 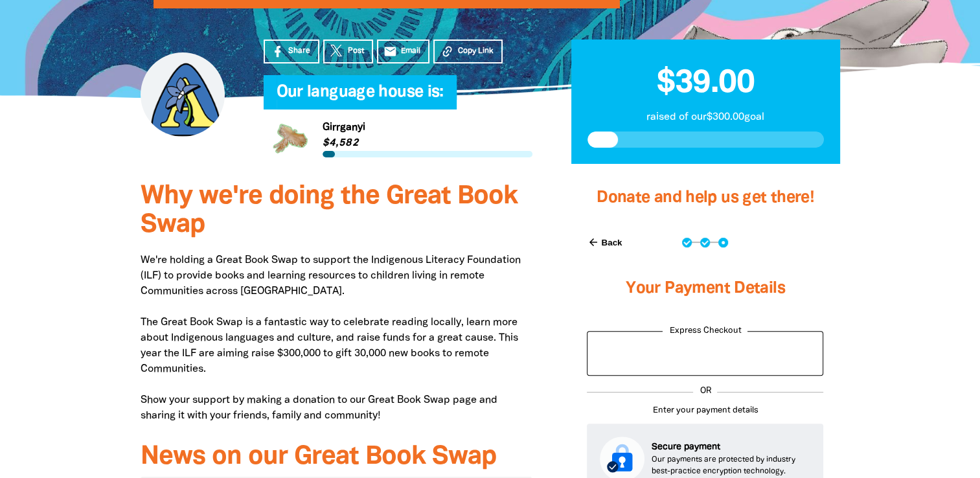 What do you see at coordinates (730, 447) in the screenshot?
I see `p: Secure payment` at bounding box center [730, 447].